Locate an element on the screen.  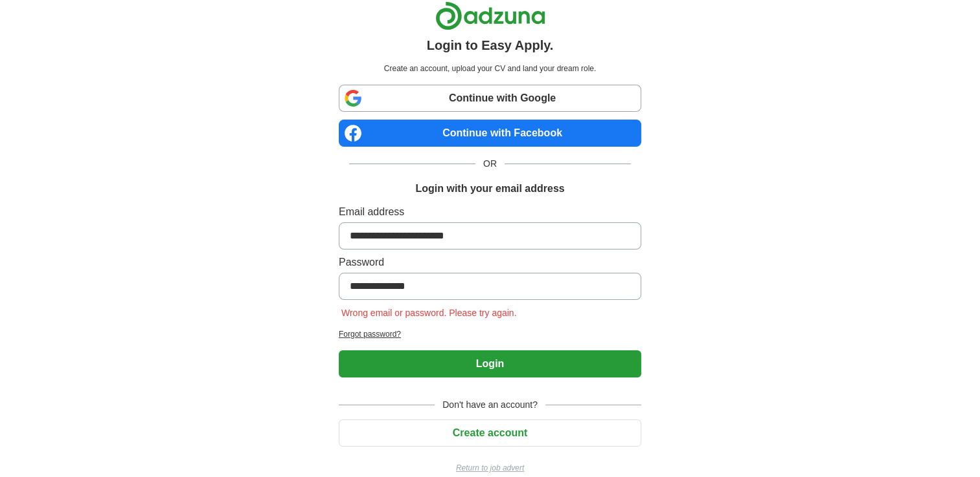
span: Don't have an account? is located at coordinates (490, 405).